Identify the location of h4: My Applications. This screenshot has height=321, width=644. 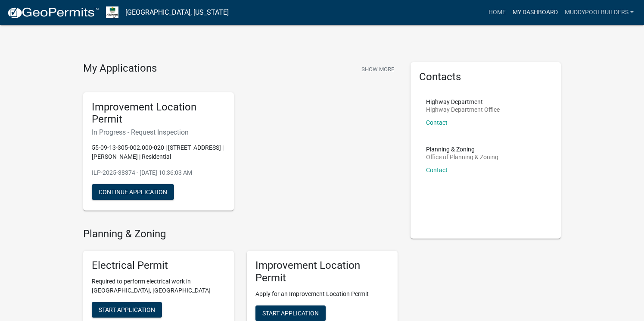
(120, 69).